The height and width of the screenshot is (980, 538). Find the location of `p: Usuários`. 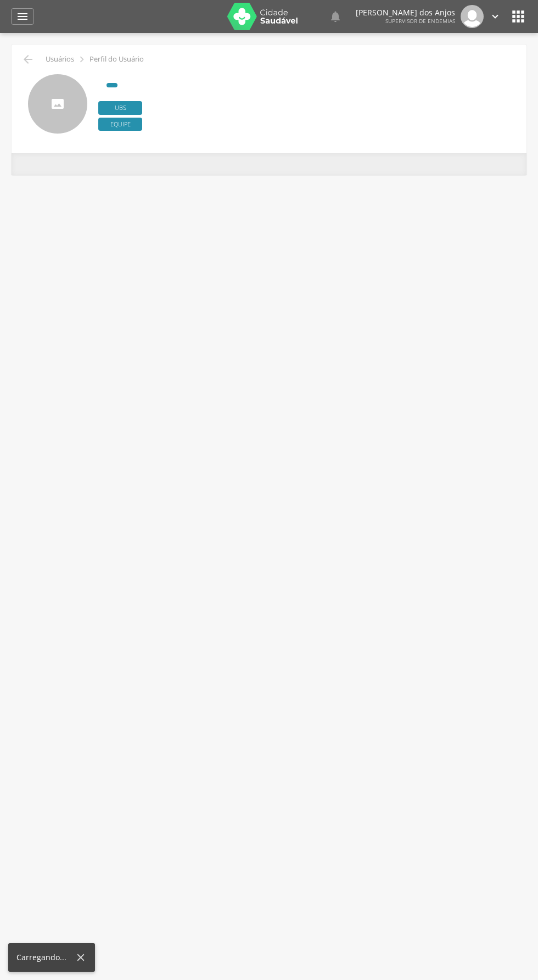

p: Usuários is located at coordinates (60, 59).